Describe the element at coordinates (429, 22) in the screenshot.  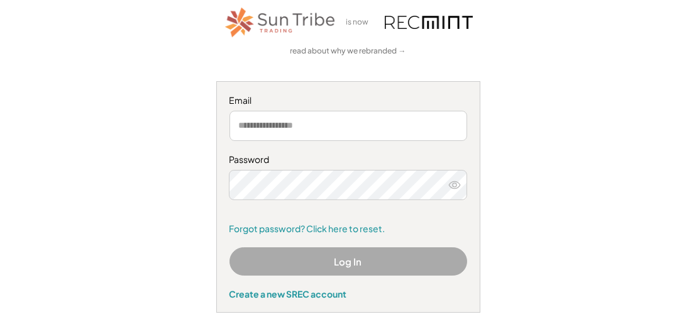
I see `img: recmint-logotype%403x.png` at that location.